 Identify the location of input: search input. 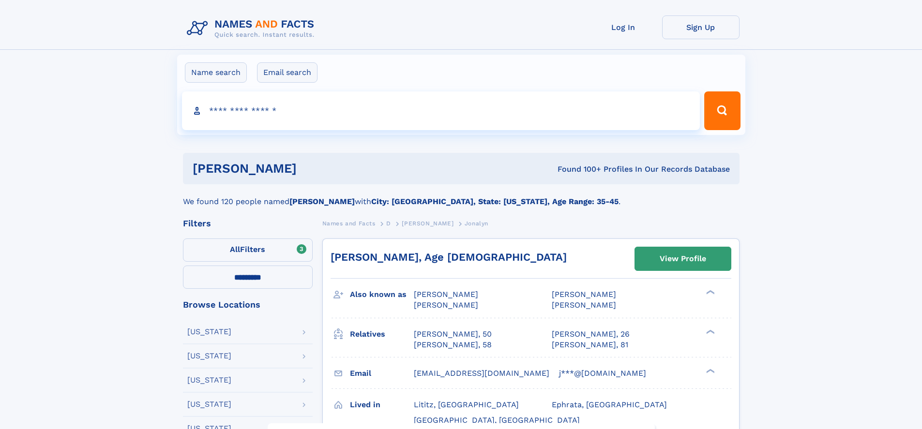
(441, 111).